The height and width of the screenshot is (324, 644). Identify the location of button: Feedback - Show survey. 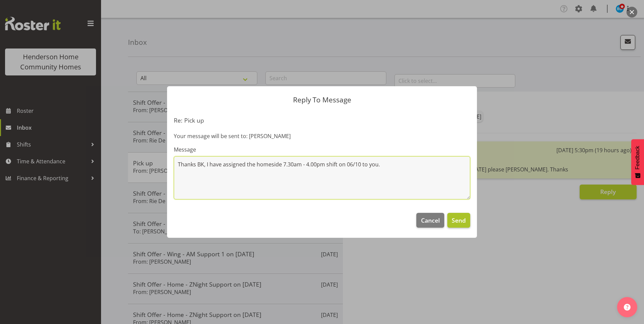
(638, 162).